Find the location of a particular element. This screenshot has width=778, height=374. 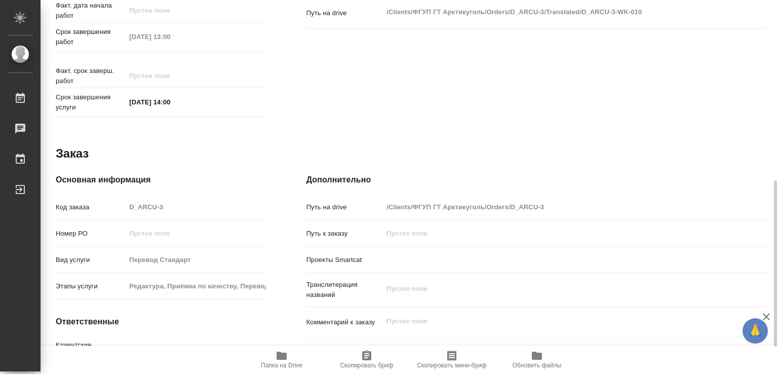

button: Обновить файлы is located at coordinates (537, 359).